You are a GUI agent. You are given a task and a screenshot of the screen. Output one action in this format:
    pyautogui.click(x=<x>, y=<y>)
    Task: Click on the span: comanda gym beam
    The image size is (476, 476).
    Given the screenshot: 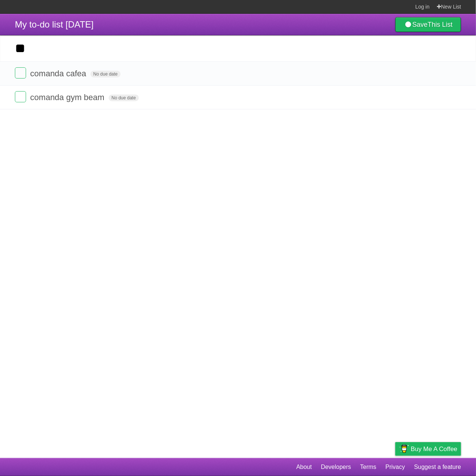 What is the action you would take?
    pyautogui.click(x=68, y=97)
    